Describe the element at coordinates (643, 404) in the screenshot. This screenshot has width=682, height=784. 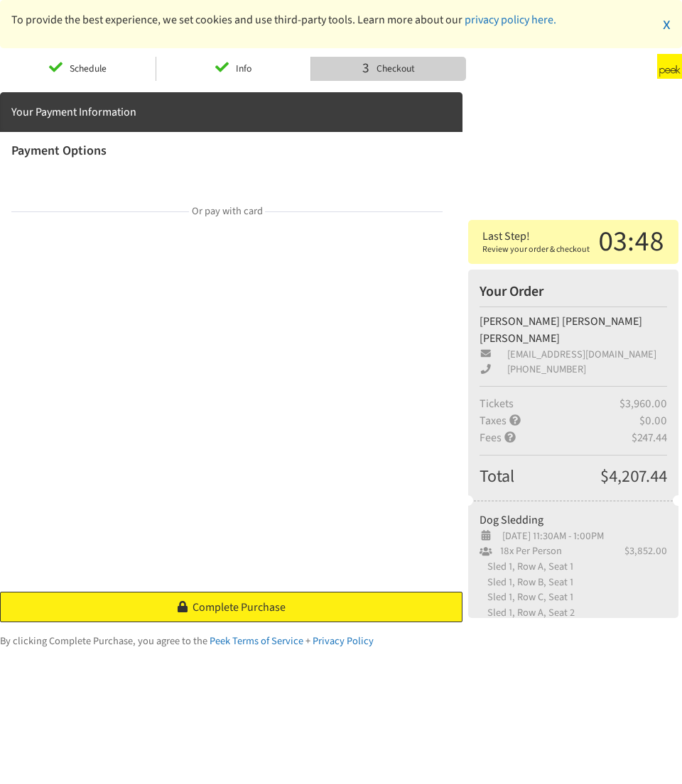
I see `div: $3,960.00` at that location.